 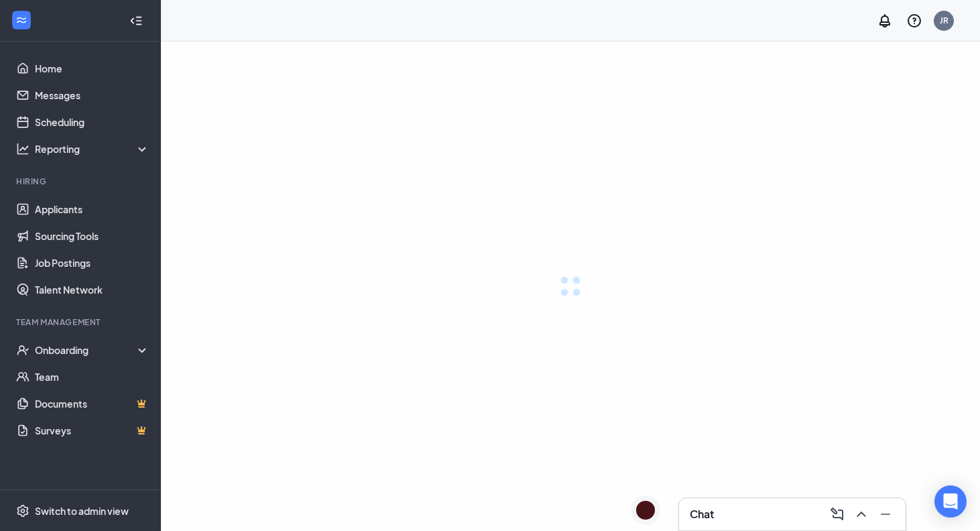 I want to click on svg: ComposeMessage, so click(x=838, y=514).